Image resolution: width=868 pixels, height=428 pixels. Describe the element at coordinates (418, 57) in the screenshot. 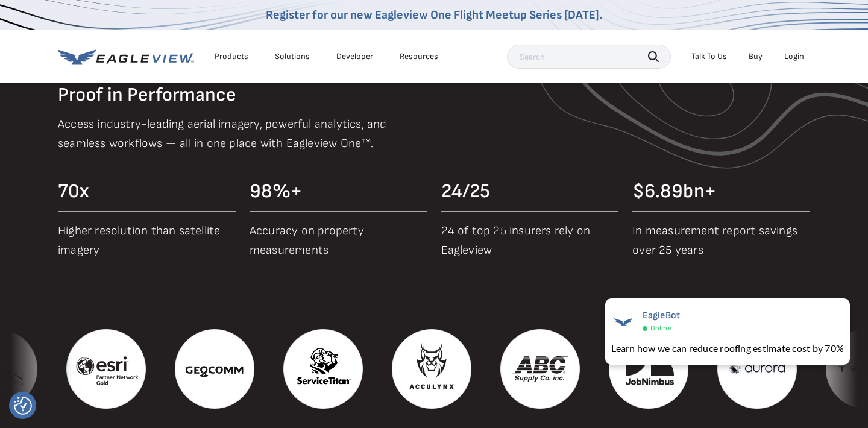

I see `div: Resources` at that location.